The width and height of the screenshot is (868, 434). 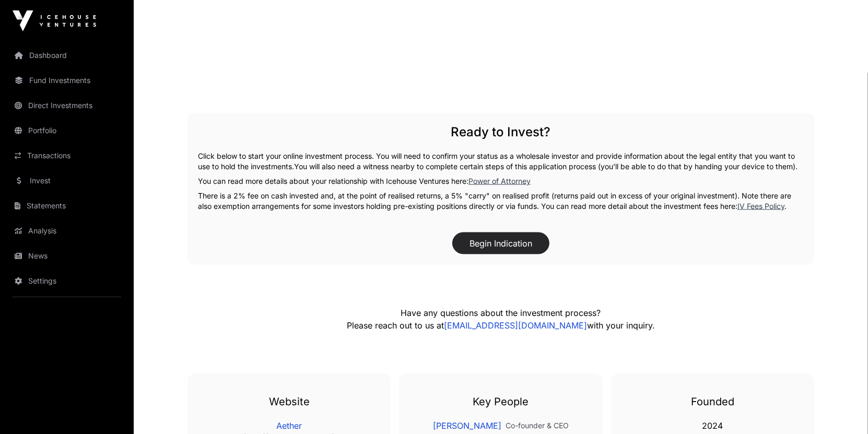 I want to click on a: Settings, so click(x=67, y=281).